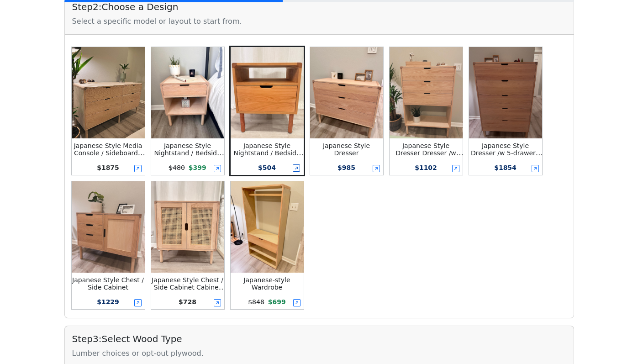 Image resolution: width=638 pixels, height=364 pixels. What do you see at coordinates (505, 92) in the screenshot?
I see `img: Japanese Style Dresser /w 5-drawer | Boy Dresser` at bounding box center [505, 92].